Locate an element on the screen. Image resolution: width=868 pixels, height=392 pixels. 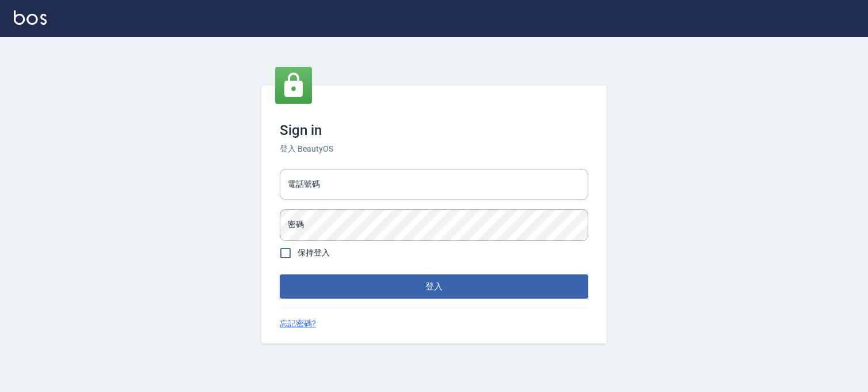
h6: 登入 BeautyOS is located at coordinates (434, 149).